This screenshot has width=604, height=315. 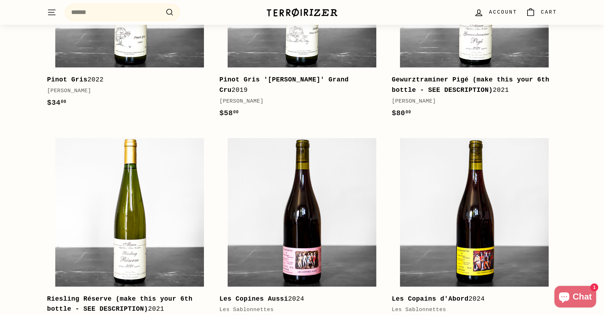 I want to click on span: $34, so click(x=57, y=103).